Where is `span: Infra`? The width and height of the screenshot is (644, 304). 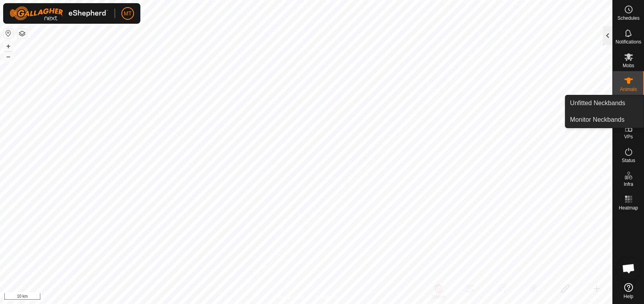 span: Infra is located at coordinates (628, 184).